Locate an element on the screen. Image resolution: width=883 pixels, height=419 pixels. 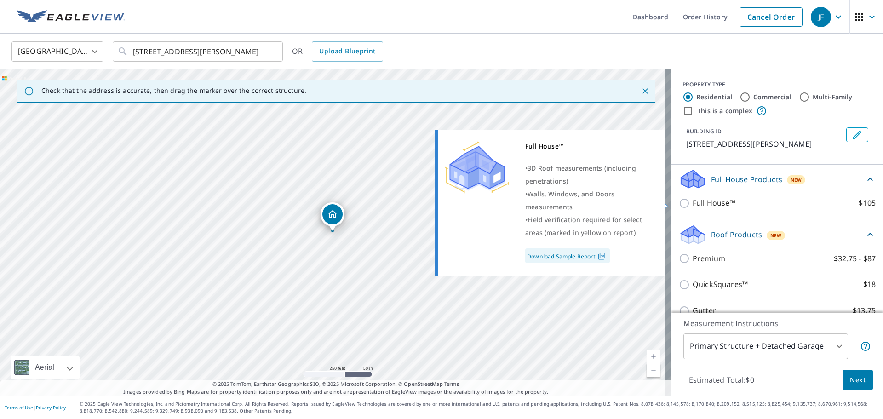
p: Measurement Instructions is located at coordinates (777, 323).